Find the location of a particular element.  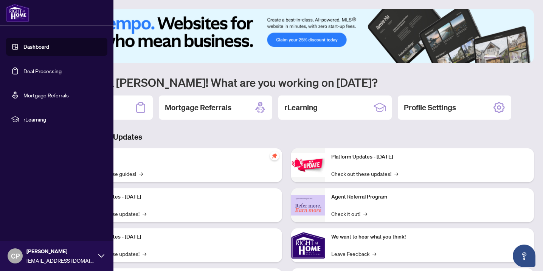

h2: rLearning is located at coordinates (301, 108).